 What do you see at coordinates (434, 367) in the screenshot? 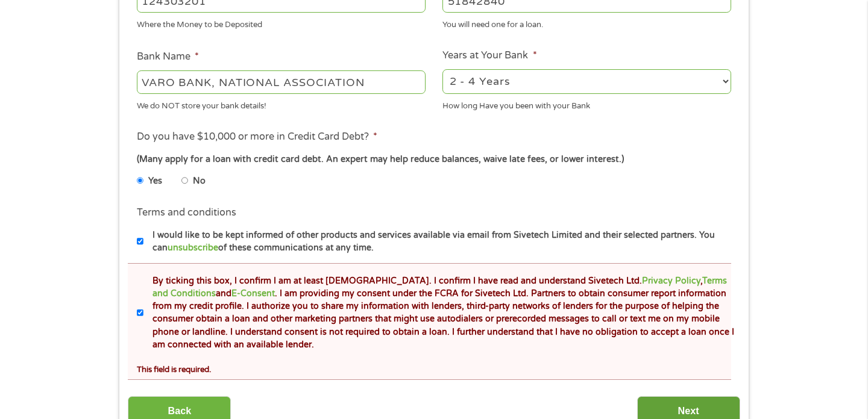
I see `div: This field is required.` at bounding box center [434, 367].